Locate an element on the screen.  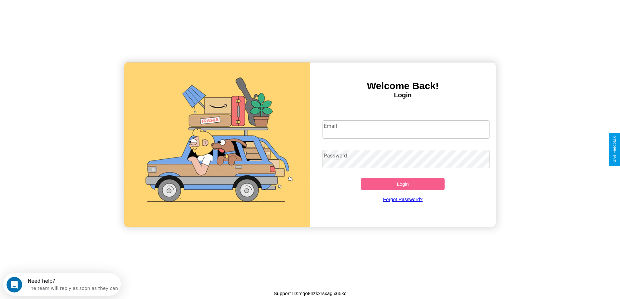
h4: Login is located at coordinates (403, 95).